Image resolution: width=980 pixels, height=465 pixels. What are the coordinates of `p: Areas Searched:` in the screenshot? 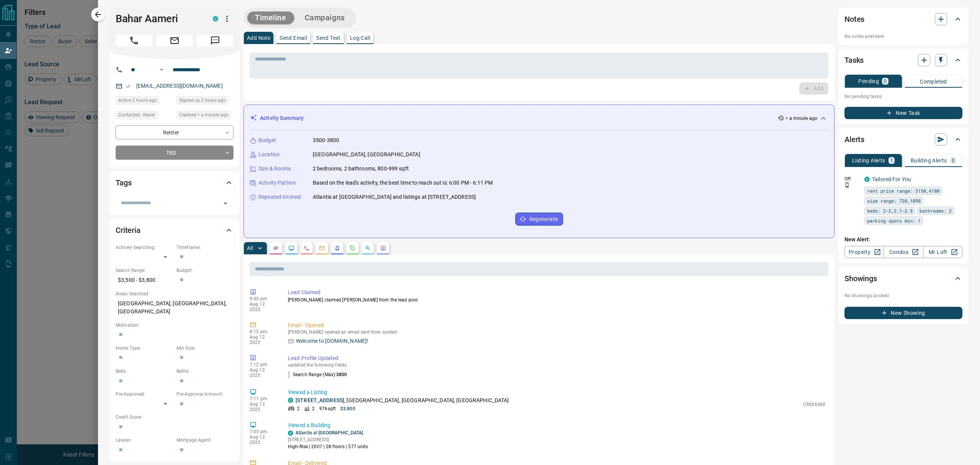 It's located at (174, 294).